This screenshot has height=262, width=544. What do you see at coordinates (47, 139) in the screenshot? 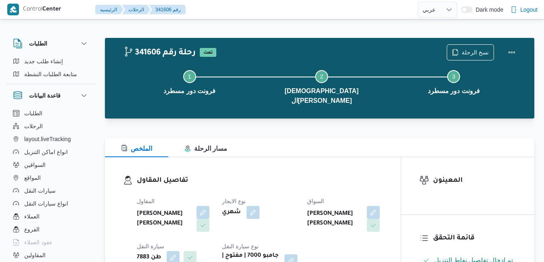
I see `span: layout.liveTracking` at bounding box center [47, 139].